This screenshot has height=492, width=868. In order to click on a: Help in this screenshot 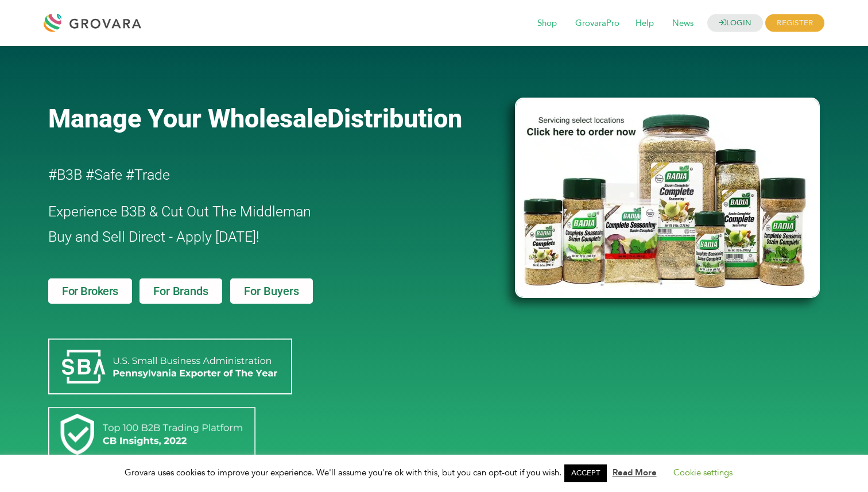, I will do `click(644, 24)`.